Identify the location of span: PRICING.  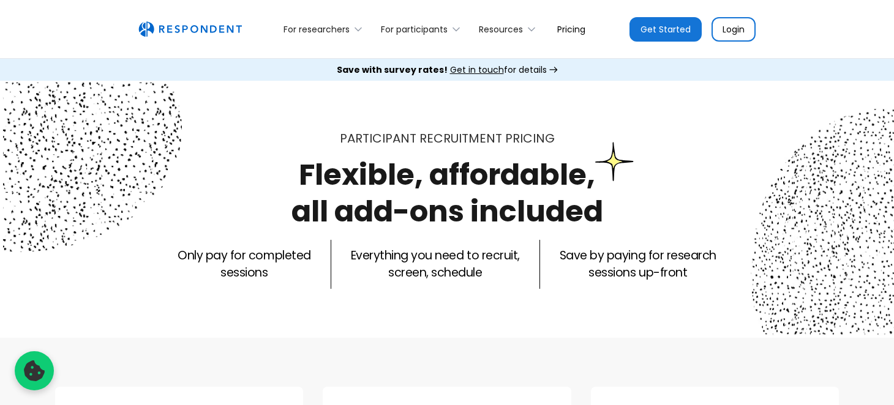
(530, 138).